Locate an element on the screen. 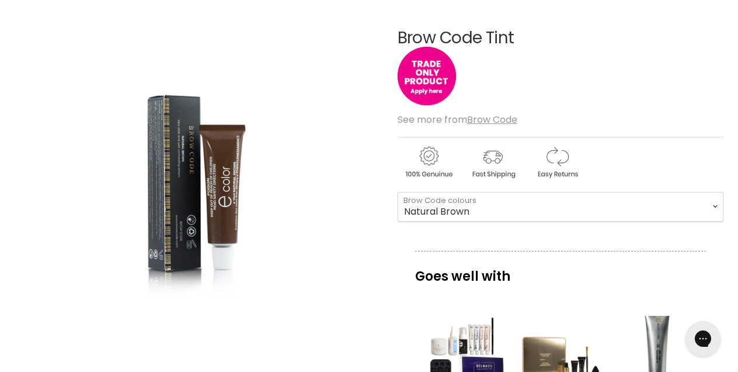  img: returns.gif is located at coordinates (557, 162).